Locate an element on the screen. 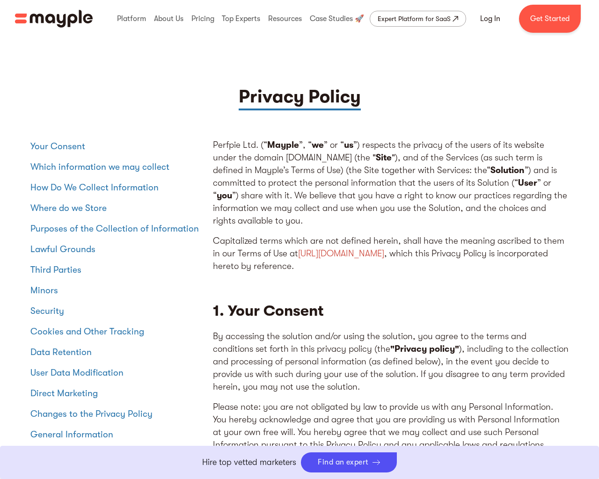  strong: Site is located at coordinates (383, 158).